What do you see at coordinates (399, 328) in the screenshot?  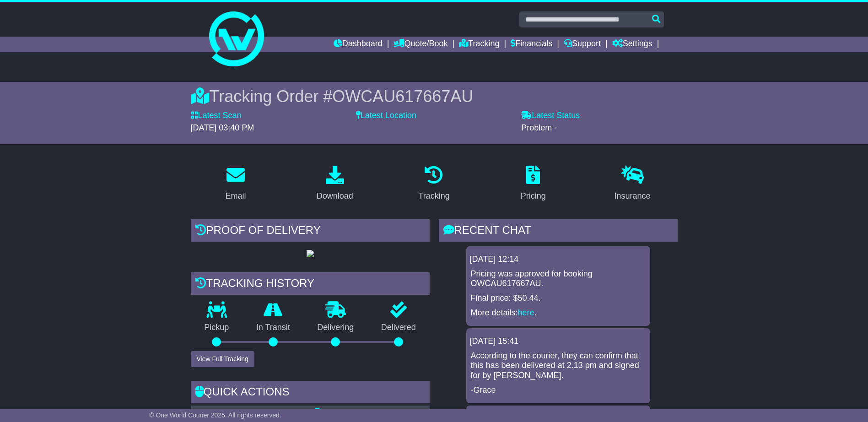 I see `p: Delivered` at bounding box center [399, 328].